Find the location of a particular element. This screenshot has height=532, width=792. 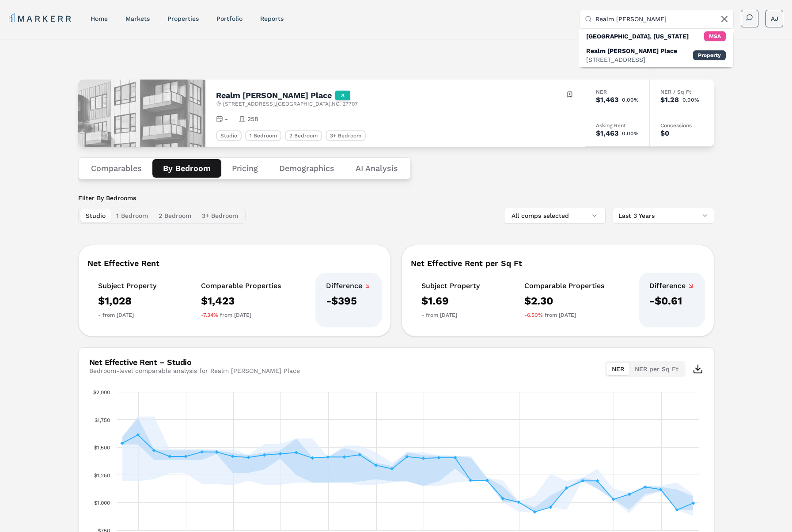

span: -7.34% is located at coordinates (209, 315).